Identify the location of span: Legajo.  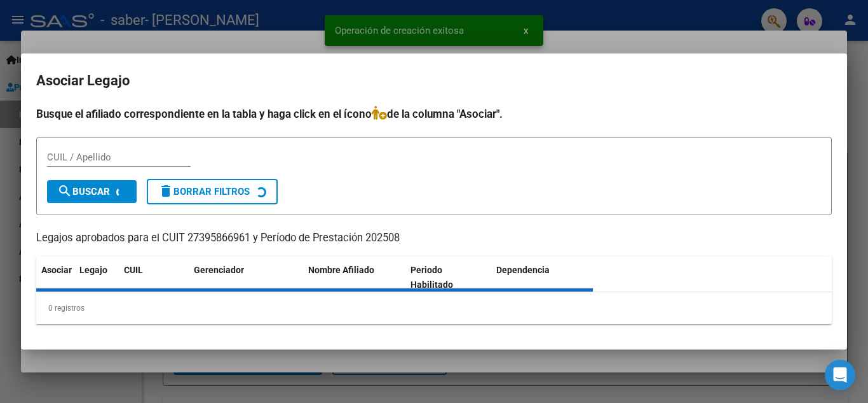
(93, 270).